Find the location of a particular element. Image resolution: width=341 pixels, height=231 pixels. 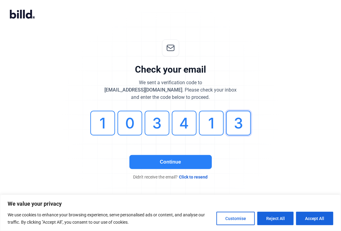

button: Continue is located at coordinates (171, 162).